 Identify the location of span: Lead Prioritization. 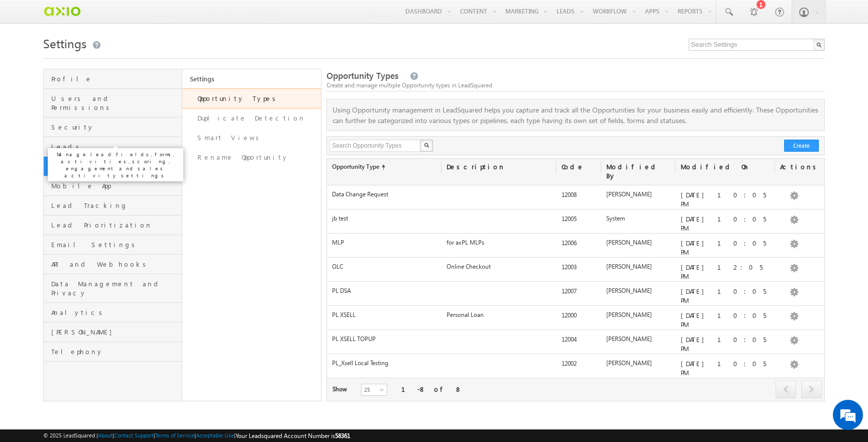
(115, 225).